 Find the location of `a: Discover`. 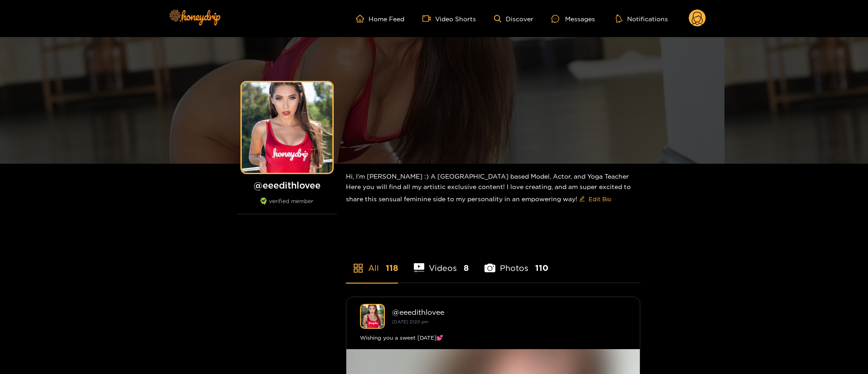

a: Discover is located at coordinates (514, 18).